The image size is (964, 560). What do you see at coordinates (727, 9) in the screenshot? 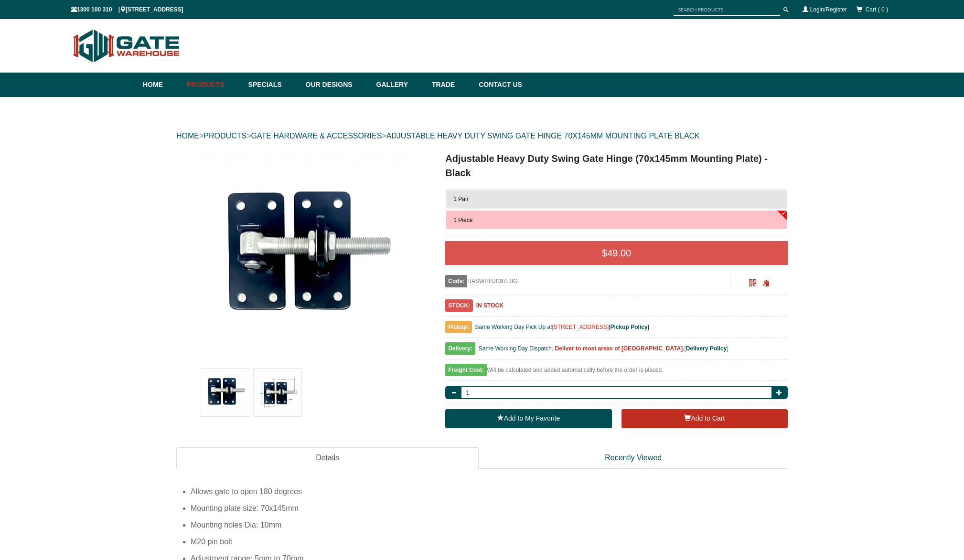
I see `input: SEARCH PRODUCTS` at bounding box center [727, 9].